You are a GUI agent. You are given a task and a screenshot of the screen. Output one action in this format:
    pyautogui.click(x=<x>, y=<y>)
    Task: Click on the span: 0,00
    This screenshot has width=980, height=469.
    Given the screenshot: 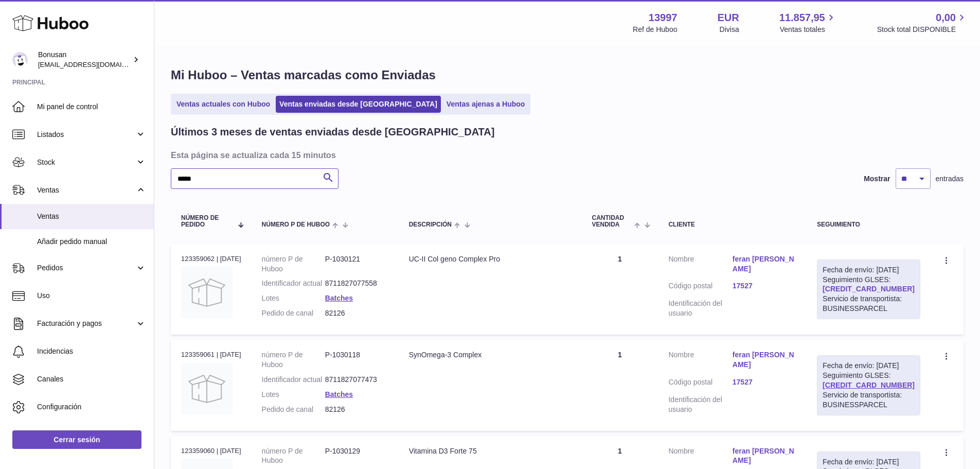 What is the action you would take?
    pyautogui.click(x=946, y=18)
    